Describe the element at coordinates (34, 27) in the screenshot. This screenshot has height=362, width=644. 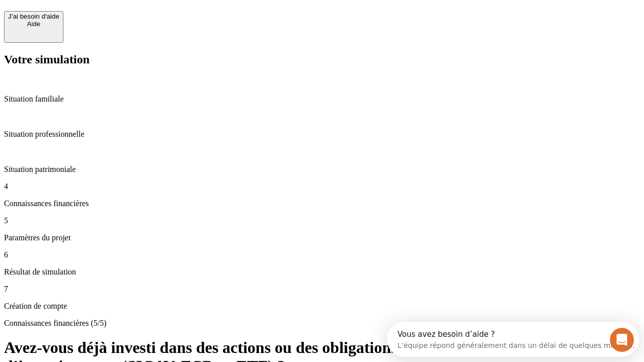
I see `button: J’ai besoin d'aideAide` at that location.